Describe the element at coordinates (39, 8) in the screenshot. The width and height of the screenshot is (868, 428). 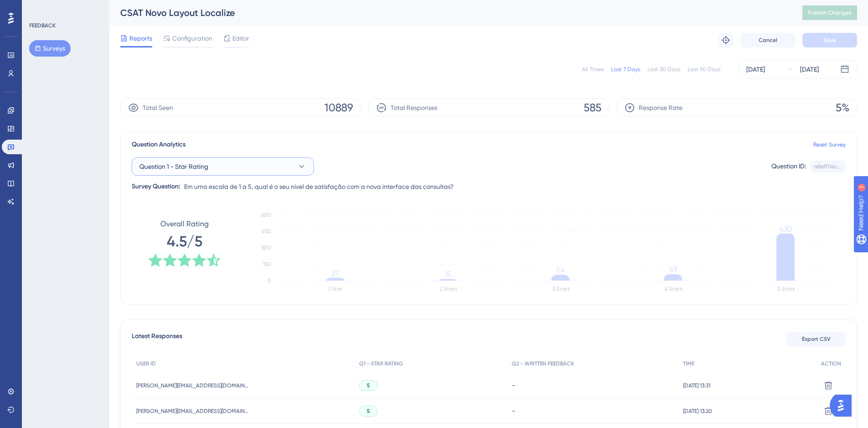
I see `span: Need Help?` at that location.